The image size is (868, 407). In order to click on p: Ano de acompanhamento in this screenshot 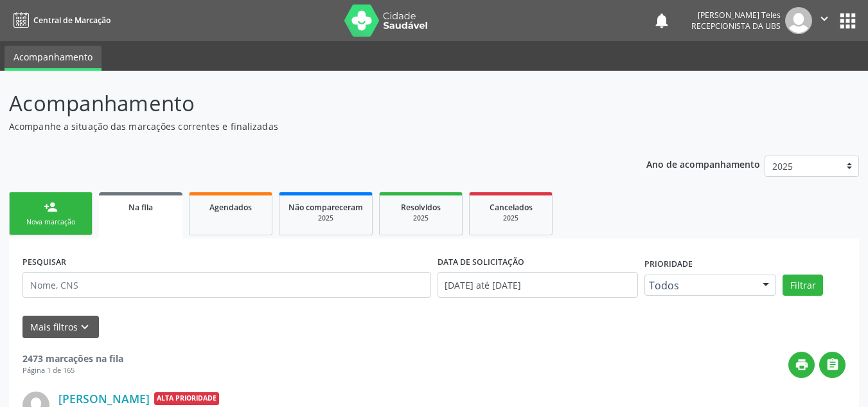, I will do `click(703, 163)`.